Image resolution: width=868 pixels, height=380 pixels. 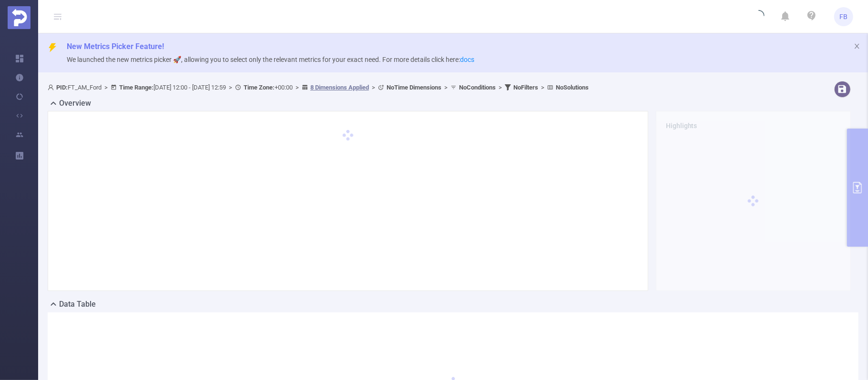 I want to click on b: No Conditions, so click(x=477, y=87).